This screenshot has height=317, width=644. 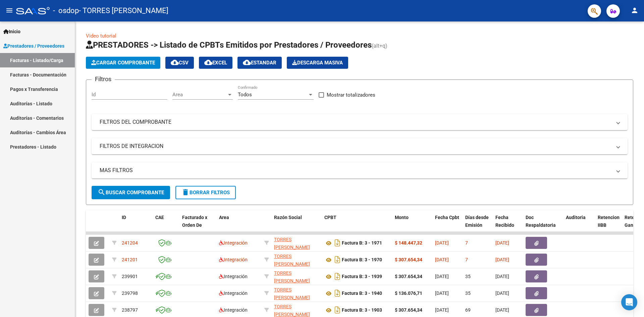 What do you see at coordinates (317, 62) in the screenshot?
I see `span: Descarga Masiva` at bounding box center [317, 62].